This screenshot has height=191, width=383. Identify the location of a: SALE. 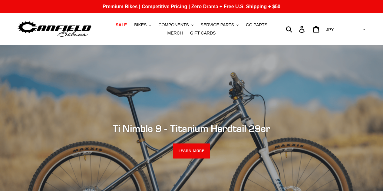
(121, 25).